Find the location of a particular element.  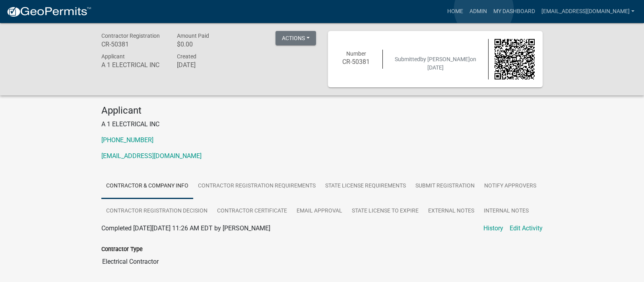

span: Amount Paid is located at coordinates (193, 36).